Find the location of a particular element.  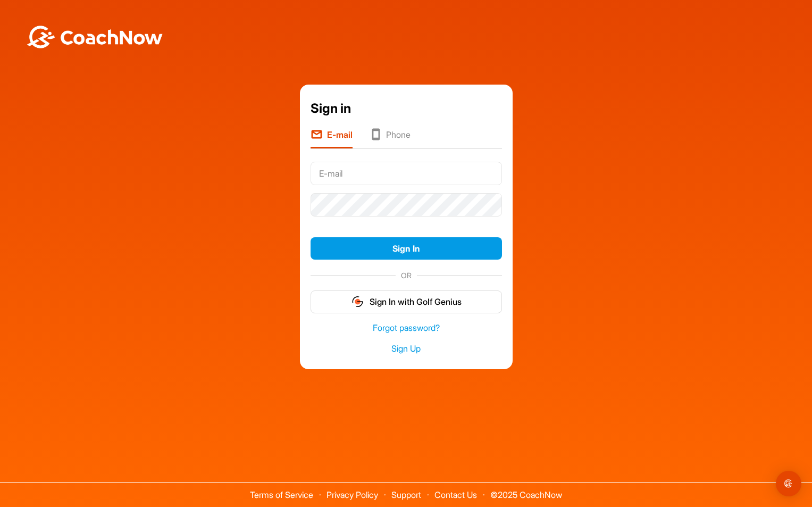

img: gg_logo is located at coordinates (358, 302).